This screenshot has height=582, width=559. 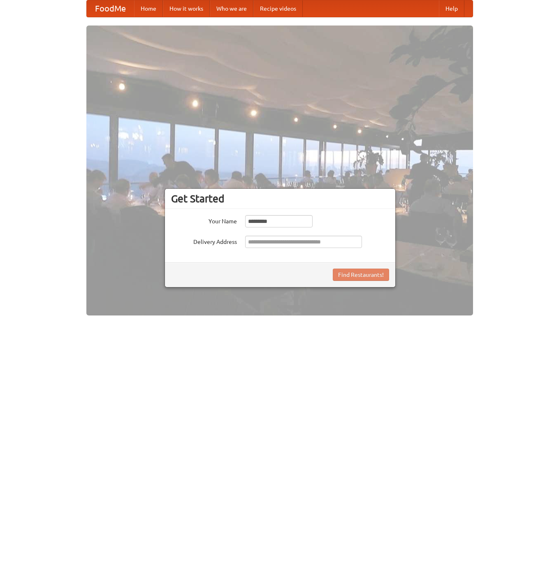 I want to click on a: Home, so click(x=149, y=9).